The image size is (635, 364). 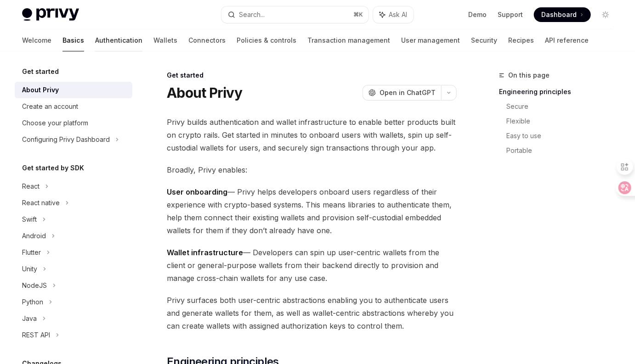 I want to click on a: Security, so click(x=484, y=40).